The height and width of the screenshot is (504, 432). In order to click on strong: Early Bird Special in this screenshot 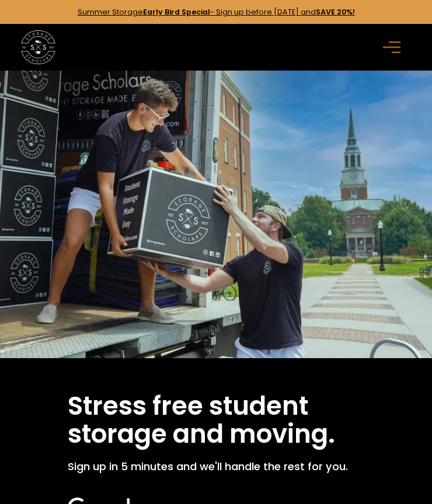, I will do `click(176, 12)`.